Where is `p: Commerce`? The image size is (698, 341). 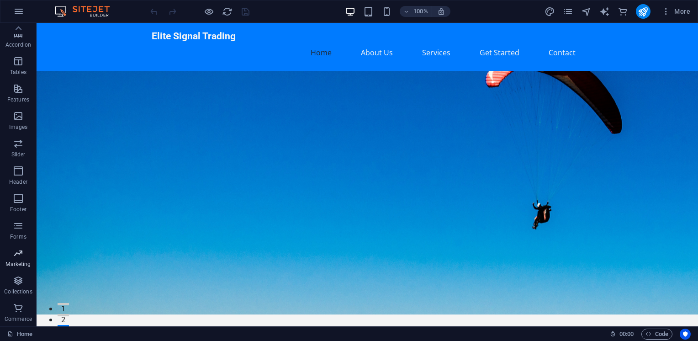 p: Commerce is located at coordinates (18, 319).